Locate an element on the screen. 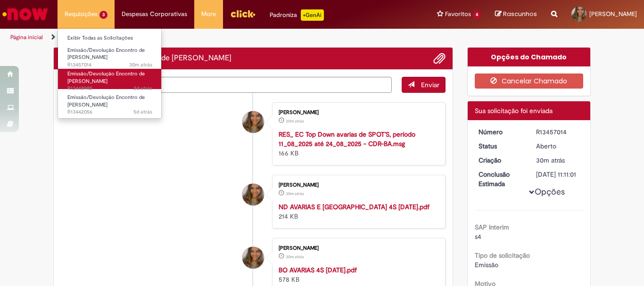 The width and height of the screenshot is (644, 286). time: 28/08/2025 11:10:22 is located at coordinates (295, 257).